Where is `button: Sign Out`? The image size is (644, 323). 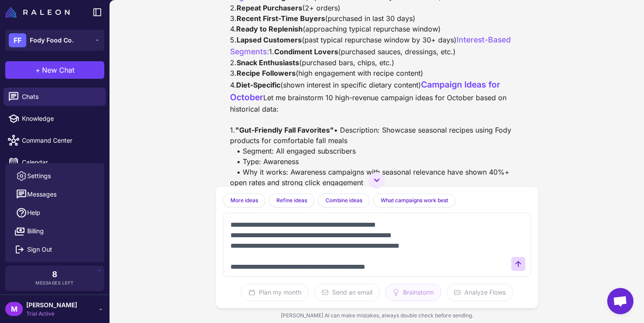 button: Sign Out is located at coordinates (55, 249).